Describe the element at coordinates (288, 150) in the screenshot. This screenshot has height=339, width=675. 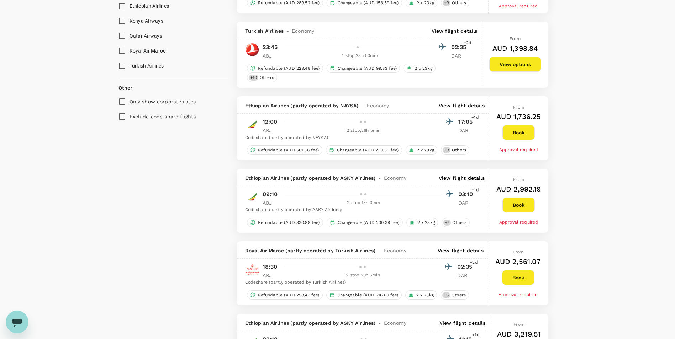
I see `span: Refundable (AUD 561.38 fee)` at that location.